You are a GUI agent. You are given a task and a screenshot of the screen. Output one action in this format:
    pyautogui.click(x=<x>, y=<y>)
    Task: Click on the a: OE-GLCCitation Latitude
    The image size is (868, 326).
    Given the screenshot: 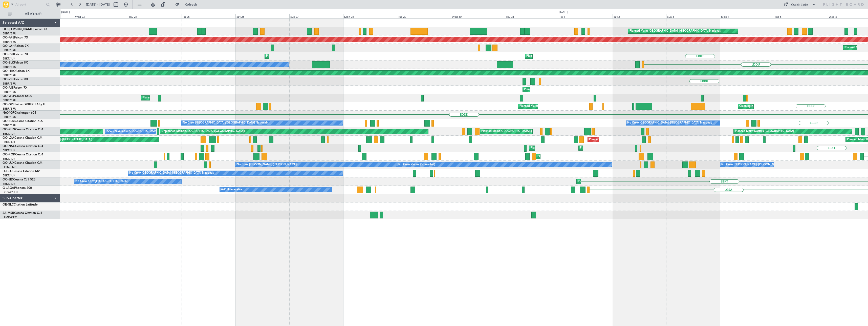 What is the action you would take?
    pyautogui.click(x=20, y=205)
    